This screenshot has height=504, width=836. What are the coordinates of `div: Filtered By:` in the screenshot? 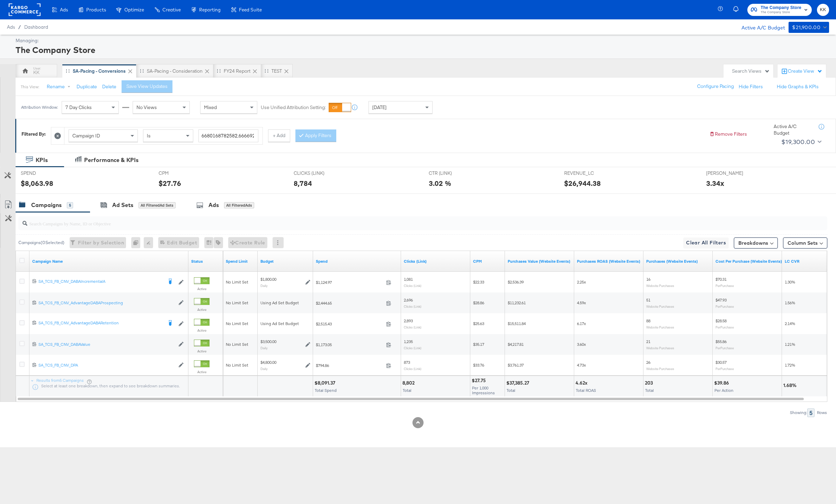 It's located at (34, 134).